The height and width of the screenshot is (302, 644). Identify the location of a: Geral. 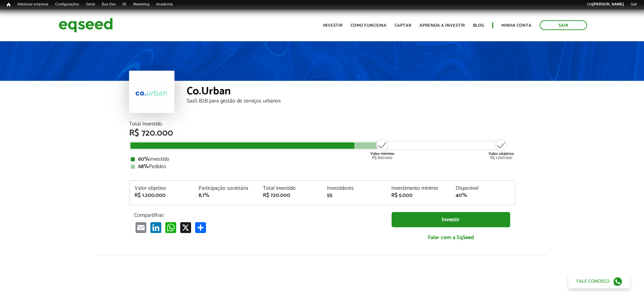
(90, 5).